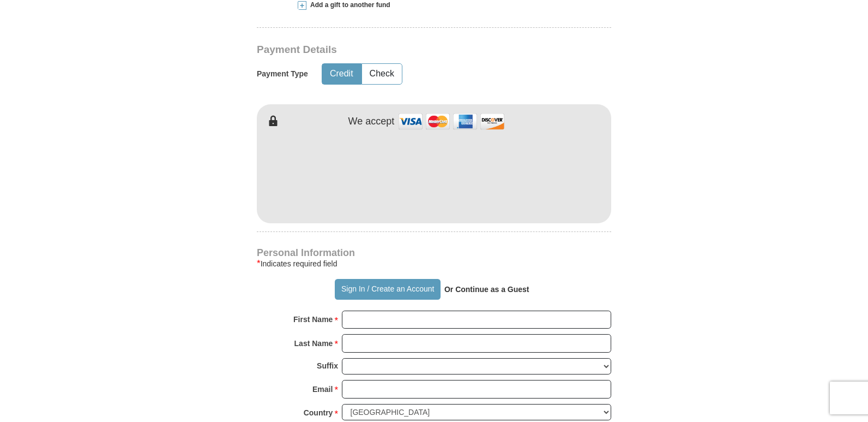 The image size is (868, 422). I want to click on span: Add a gift to another fund, so click(348, 5).